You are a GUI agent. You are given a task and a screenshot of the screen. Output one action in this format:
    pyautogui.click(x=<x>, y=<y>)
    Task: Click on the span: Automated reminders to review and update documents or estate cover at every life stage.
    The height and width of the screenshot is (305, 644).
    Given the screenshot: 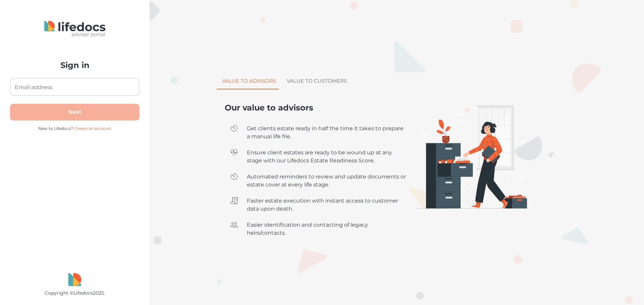 What is the action you would take?
    pyautogui.click(x=327, y=181)
    